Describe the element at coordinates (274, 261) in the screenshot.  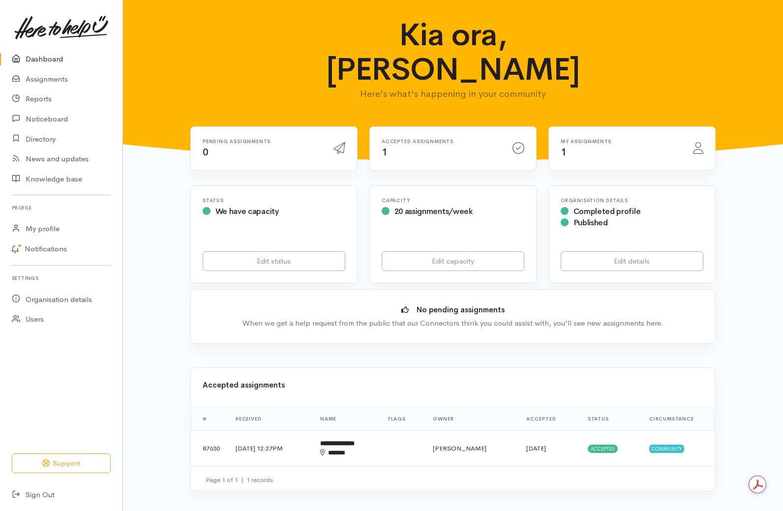
I see `a: Edit status` at that location.